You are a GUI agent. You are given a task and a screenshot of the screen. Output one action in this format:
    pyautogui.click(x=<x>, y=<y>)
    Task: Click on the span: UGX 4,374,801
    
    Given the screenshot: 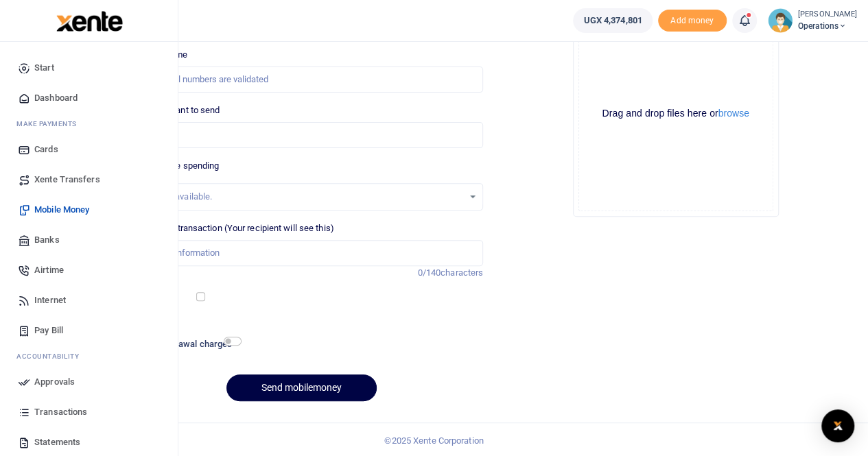 What is the action you would take?
    pyautogui.click(x=612, y=20)
    